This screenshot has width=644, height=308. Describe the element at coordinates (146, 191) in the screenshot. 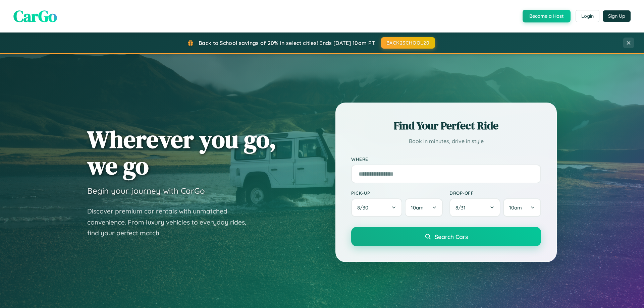

I see `h3: Begin your journey with CarGo` at that location.